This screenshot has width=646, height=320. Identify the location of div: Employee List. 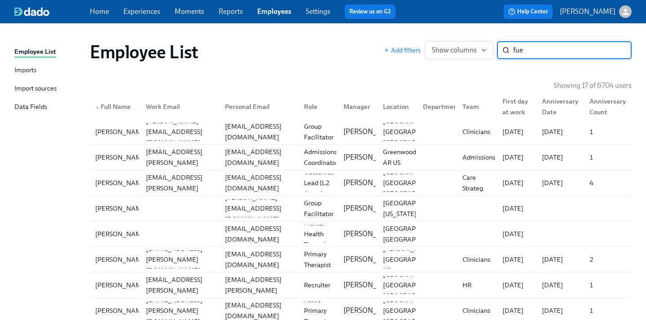
(35, 52).